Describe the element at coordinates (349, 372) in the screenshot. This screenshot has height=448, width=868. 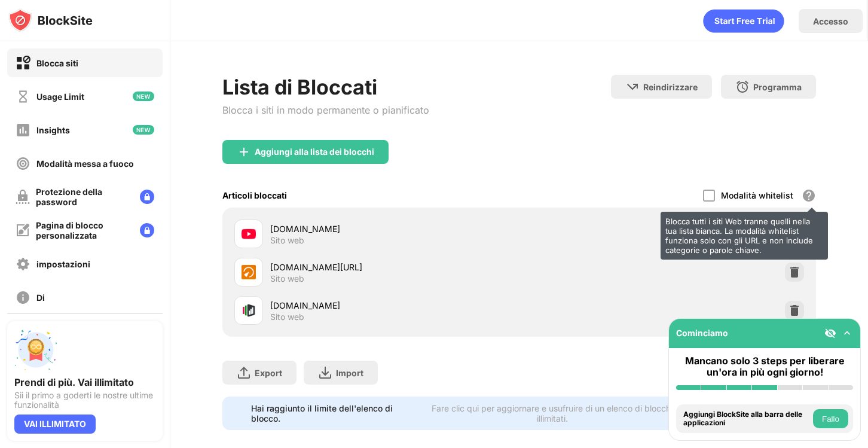
I see `div: Import` at that location.